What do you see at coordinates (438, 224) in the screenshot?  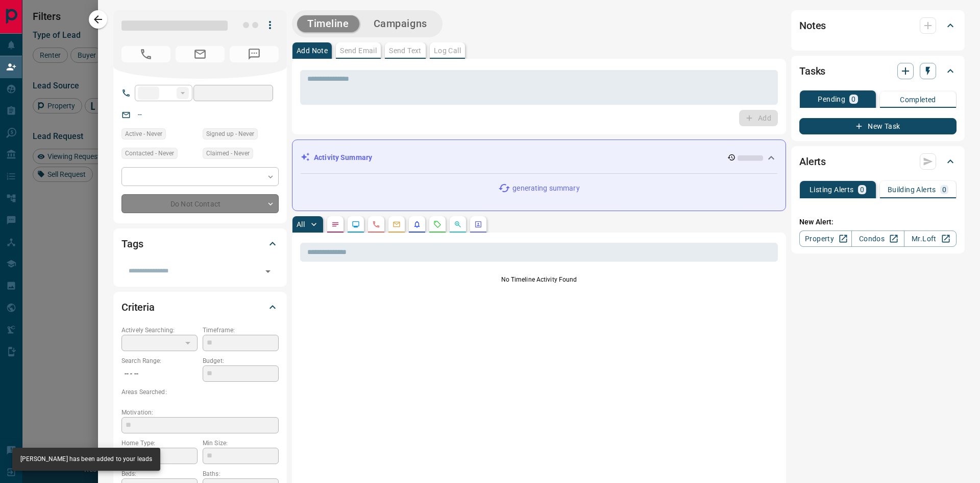 I see `svg: Requests` at bounding box center [438, 224].